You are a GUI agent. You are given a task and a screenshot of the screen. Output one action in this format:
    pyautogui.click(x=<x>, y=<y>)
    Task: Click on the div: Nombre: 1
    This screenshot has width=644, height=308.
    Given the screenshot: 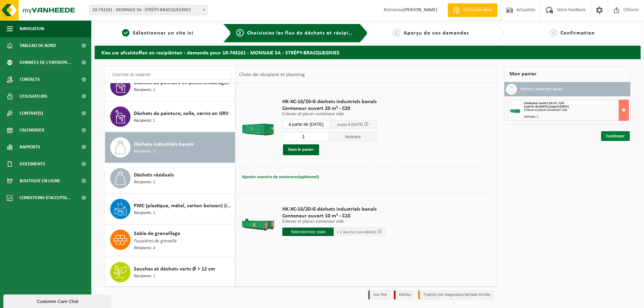 What is the action you would take?
    pyautogui.click(x=576, y=117)
    